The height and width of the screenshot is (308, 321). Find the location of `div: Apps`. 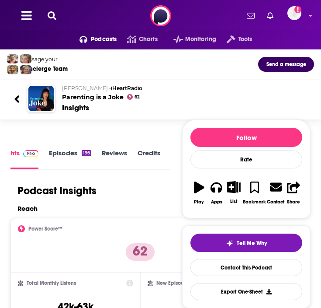

div: Apps is located at coordinates (217, 201).